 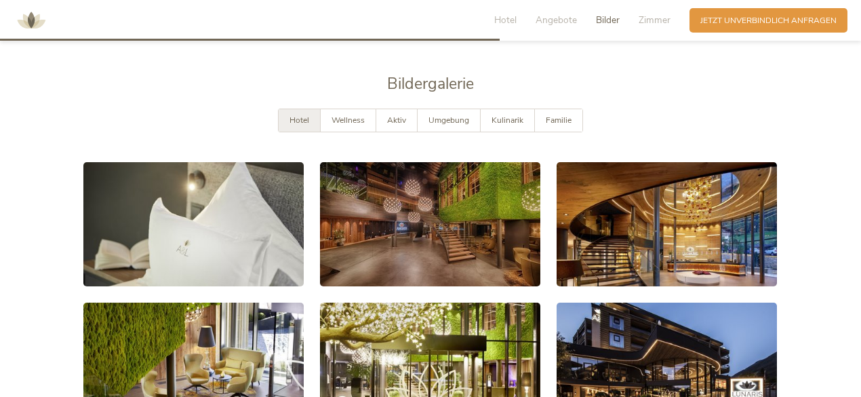 I want to click on span: Jetzt unverbindlich anfragen, so click(x=768, y=20).